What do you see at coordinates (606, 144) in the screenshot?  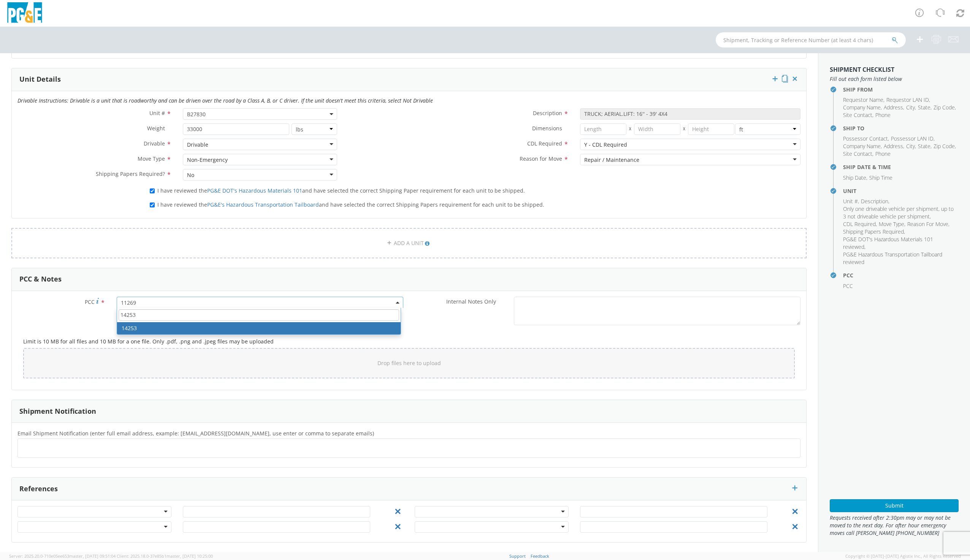 I see `div: Y - CDL Required` at bounding box center [606, 144].